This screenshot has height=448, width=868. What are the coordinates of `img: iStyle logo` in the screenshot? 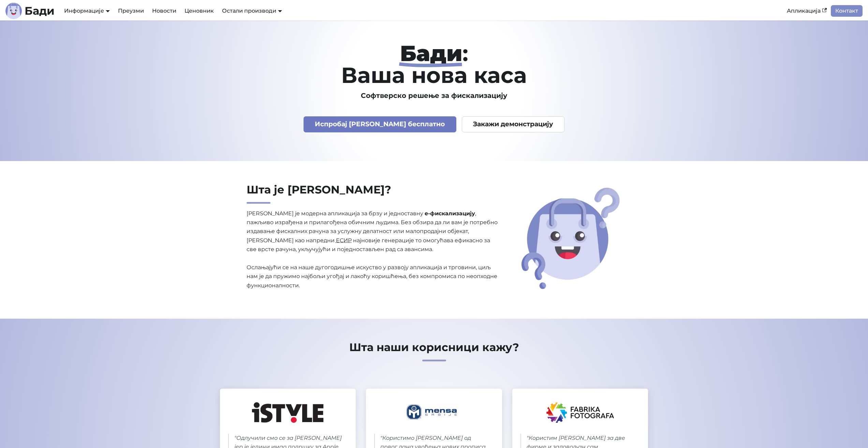 It's located at (288, 412).